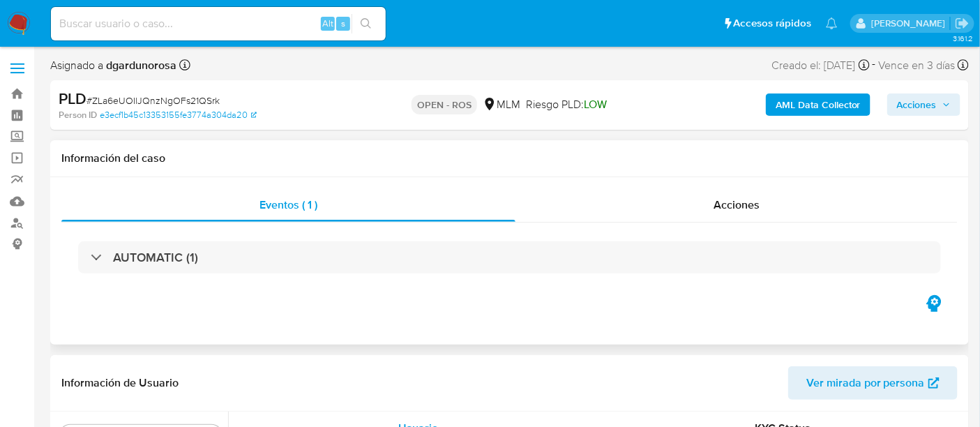 This screenshot has height=427, width=980. What do you see at coordinates (156, 258) in the screenshot?
I see `h3: AUTOMATIC (1)` at bounding box center [156, 258].